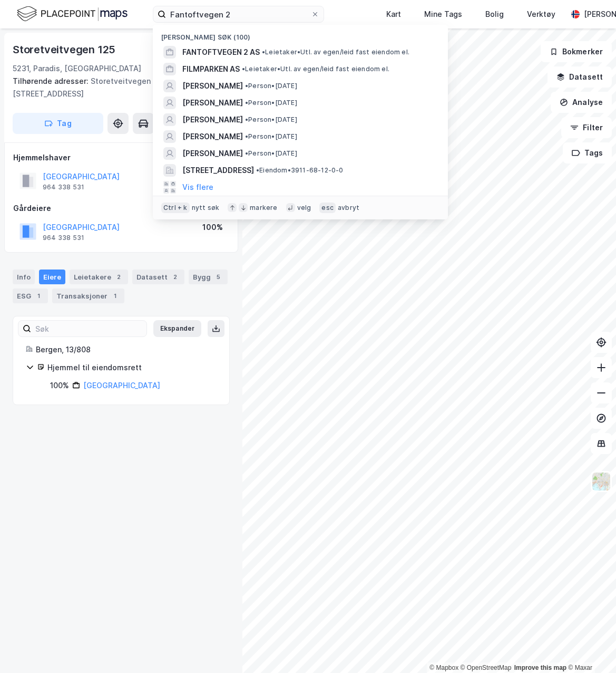 The height and width of the screenshot is (673, 616). Describe the element at coordinates (211, 69) in the screenshot. I see `span: FILMPARKEN AS` at that location.